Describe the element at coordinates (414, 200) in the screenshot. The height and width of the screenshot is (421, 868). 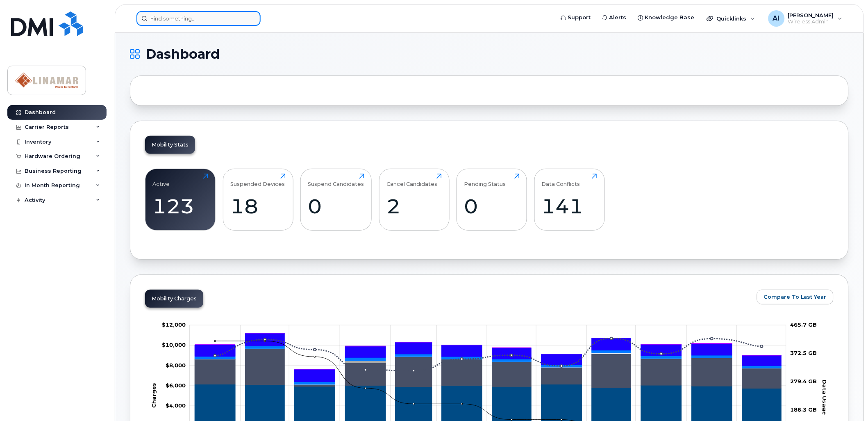
I see `a: Cancel Candidates2` at that location.